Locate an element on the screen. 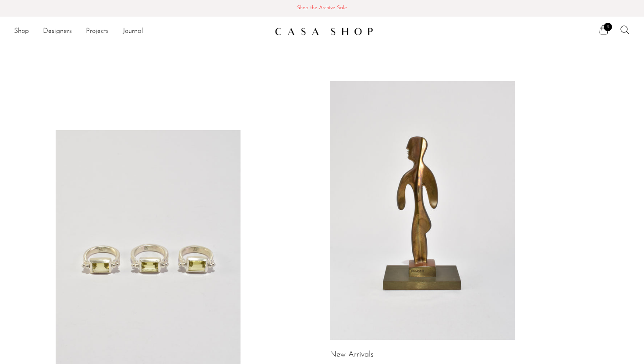 The image size is (644, 364). span: 2 is located at coordinates (607, 27).